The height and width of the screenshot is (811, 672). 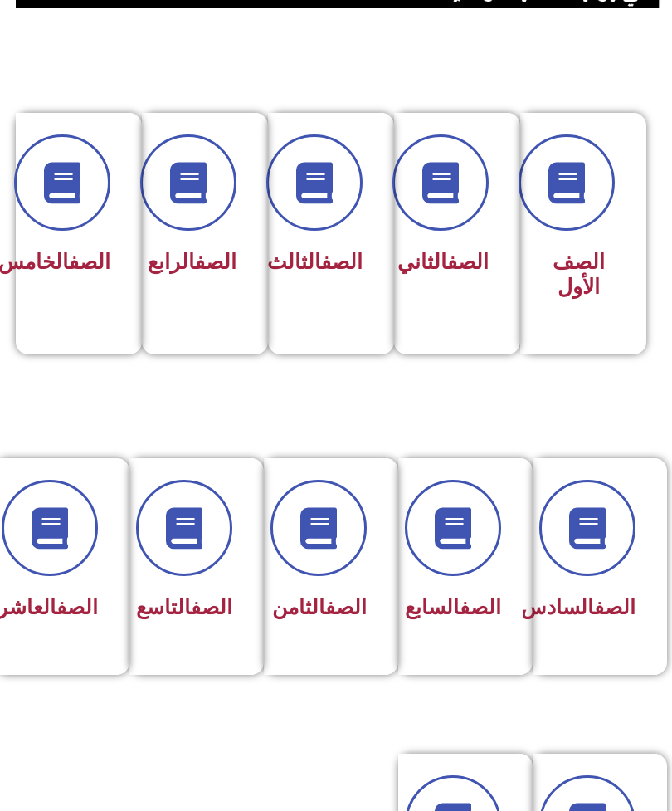 What do you see at coordinates (453, 606) in the screenshot?
I see `span: السابع` at bounding box center [453, 606].